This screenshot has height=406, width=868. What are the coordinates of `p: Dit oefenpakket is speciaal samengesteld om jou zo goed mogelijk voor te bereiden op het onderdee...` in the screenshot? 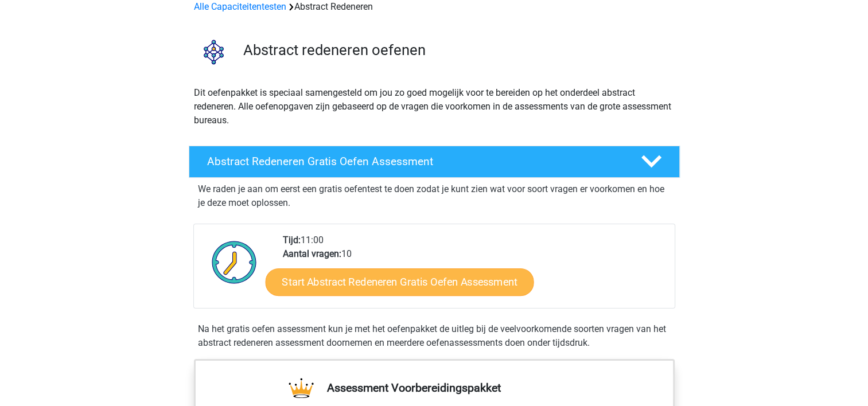 It's located at (434, 107).